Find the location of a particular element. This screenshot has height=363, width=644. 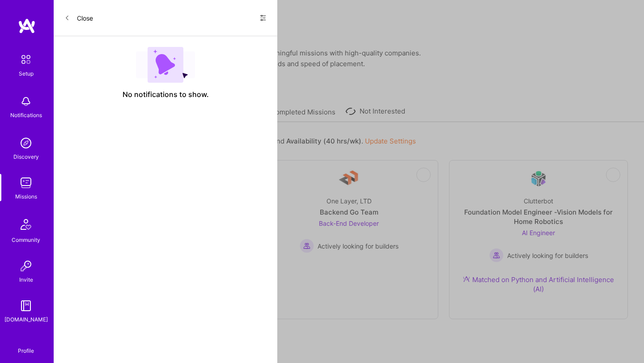

button: Close is located at coordinates (79, 18).